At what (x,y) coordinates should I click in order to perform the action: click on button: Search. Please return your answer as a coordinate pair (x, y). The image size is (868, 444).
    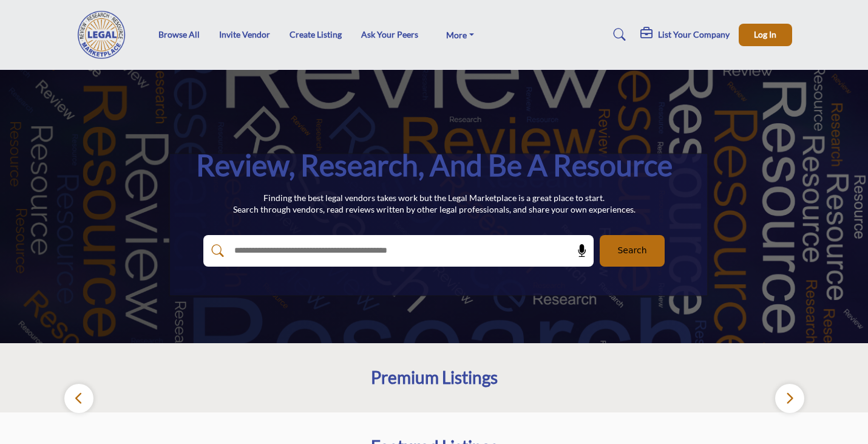
    Looking at the image, I should click on (632, 250).